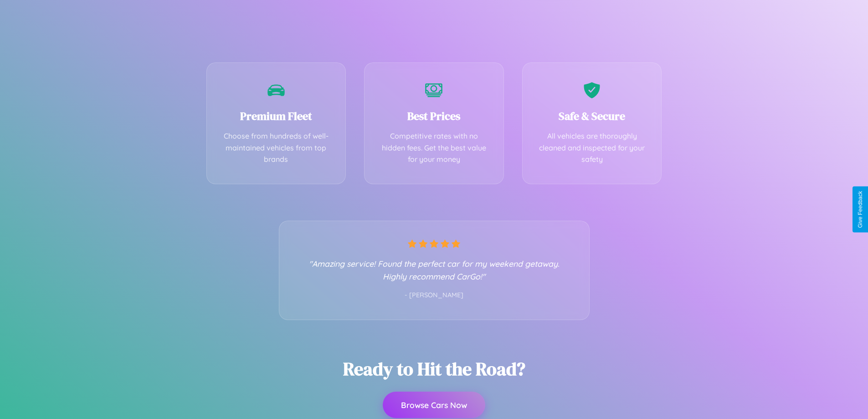  Describe the element at coordinates (276, 116) in the screenshot. I see `h3: Premium Fleet` at that location.